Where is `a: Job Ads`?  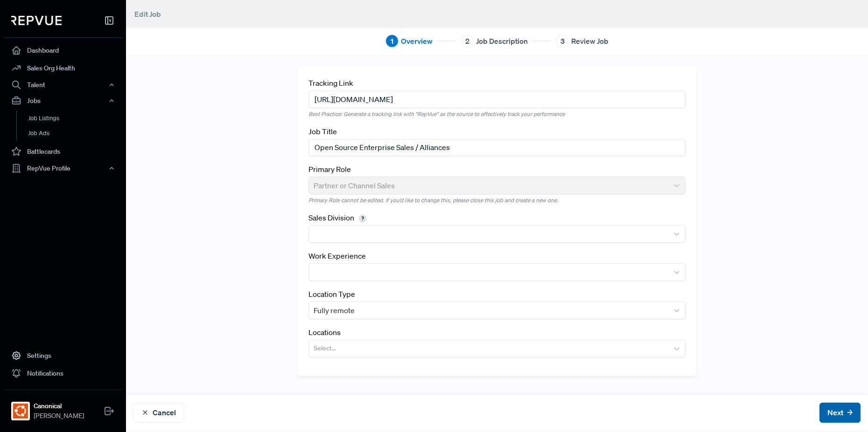
a: Job Ads is located at coordinates (75, 133).